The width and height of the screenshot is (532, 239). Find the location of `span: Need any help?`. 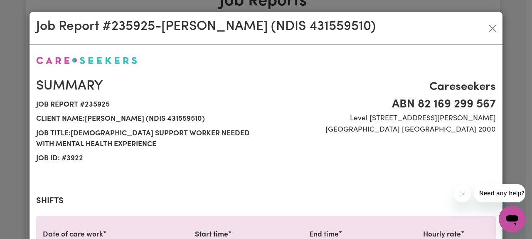

span: Need any help? is located at coordinates (27, 9).